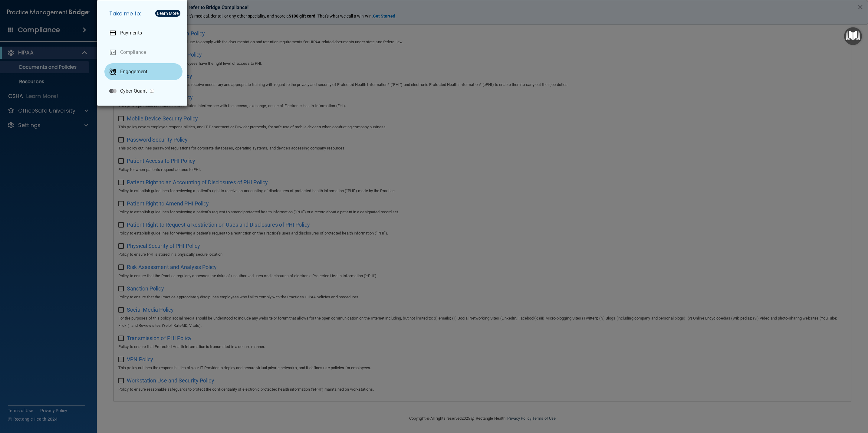 The image size is (868, 433). Describe the element at coordinates (853, 36) in the screenshot. I see `button: Open Resource Center` at that location.